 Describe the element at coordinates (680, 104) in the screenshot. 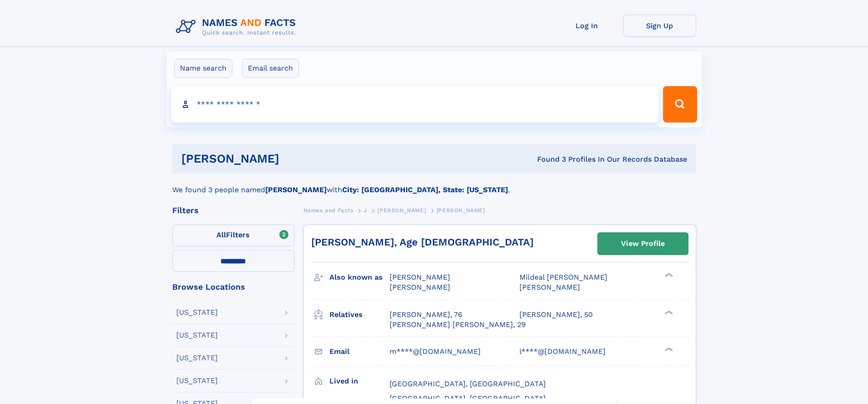

I see `button: Search Button` at that location.